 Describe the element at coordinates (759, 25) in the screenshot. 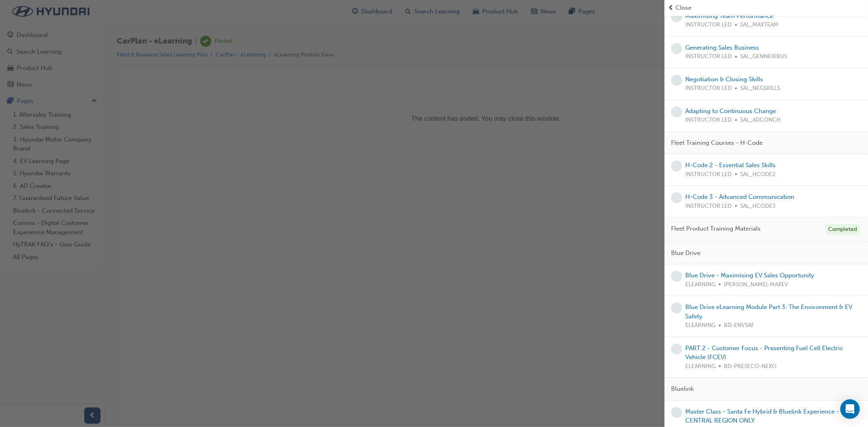

I see `span: SAL_MAXTEAM` at that location.